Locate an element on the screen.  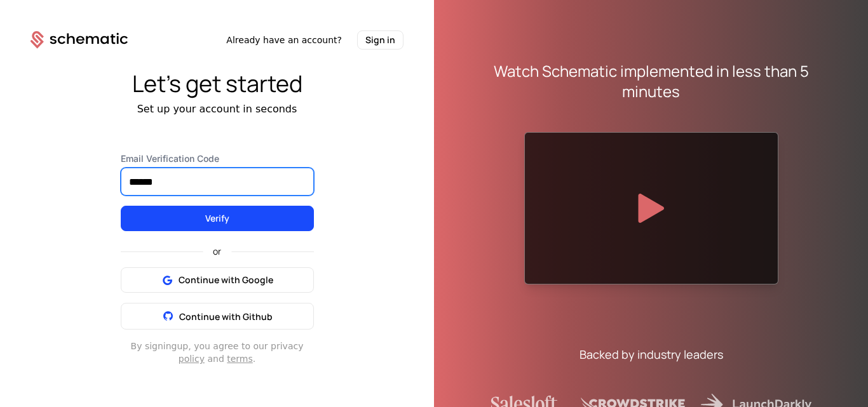
label: Email Verification Code is located at coordinates (217, 158).